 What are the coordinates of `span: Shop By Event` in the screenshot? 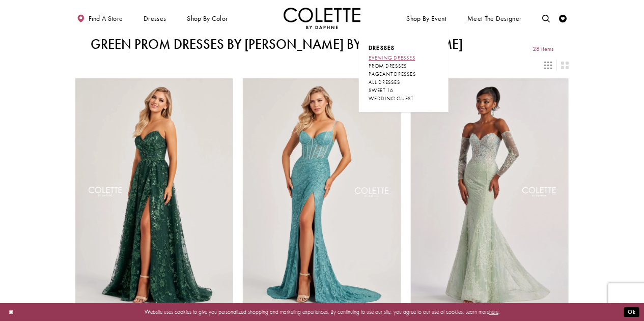 It's located at (426, 19).